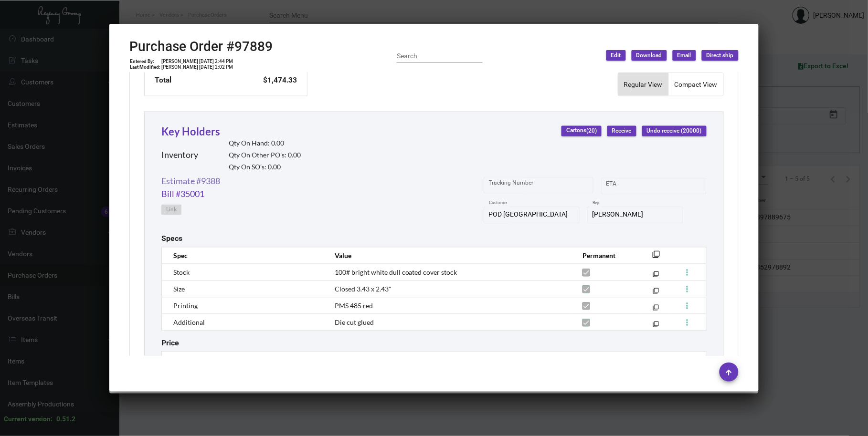 Image resolution: width=868 pixels, height=436 pixels. I want to click on span: Cartons, so click(581, 131).